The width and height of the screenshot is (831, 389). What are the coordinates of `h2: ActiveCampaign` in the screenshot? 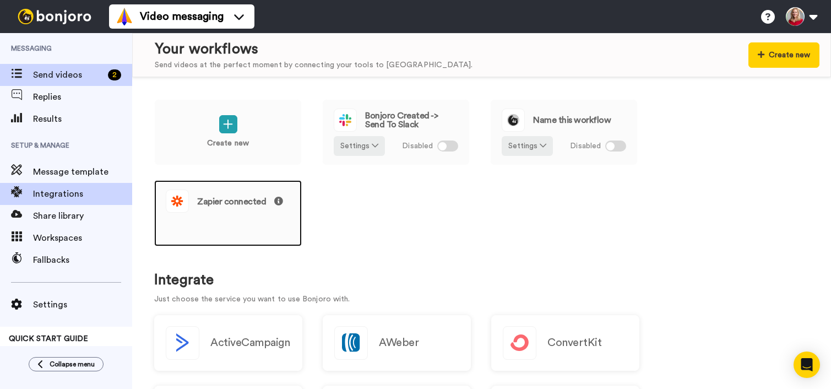 It's located at (250, 343).